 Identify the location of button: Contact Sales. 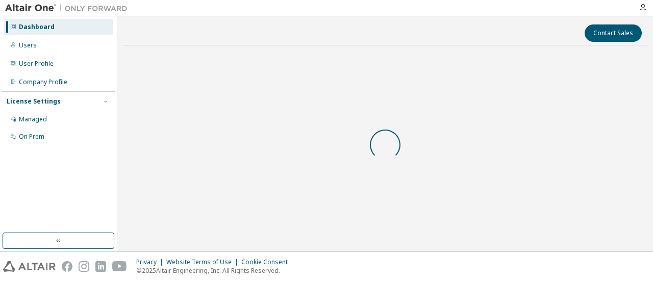
(613, 33).